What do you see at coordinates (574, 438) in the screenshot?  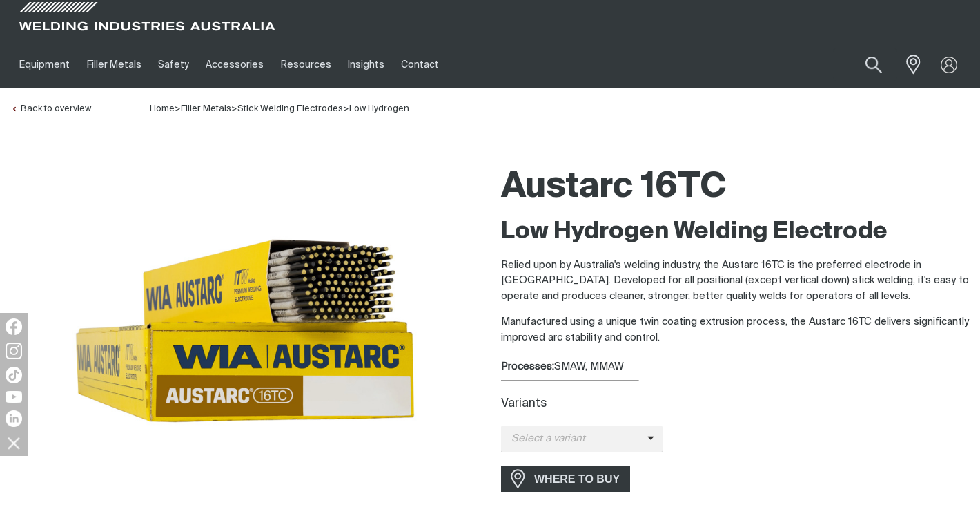 I see `span: Select a variant` at bounding box center [574, 438].